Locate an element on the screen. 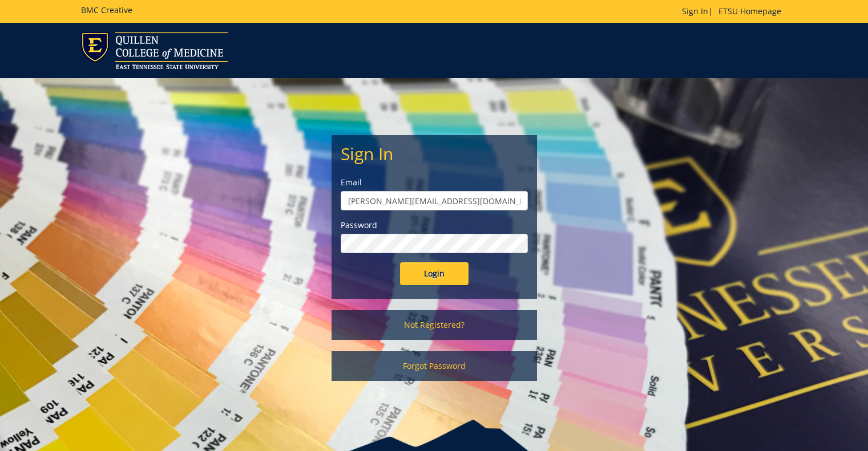 The height and width of the screenshot is (451, 868). img: ETSU logo is located at coordinates (155, 50).